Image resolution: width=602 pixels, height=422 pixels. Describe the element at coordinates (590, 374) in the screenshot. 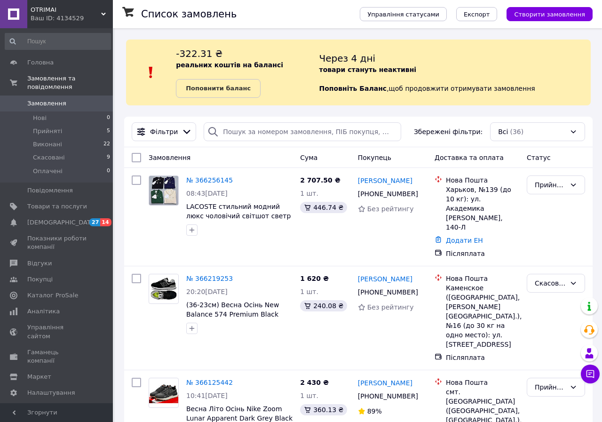

I see `button: Чат з покупцем` at that location.